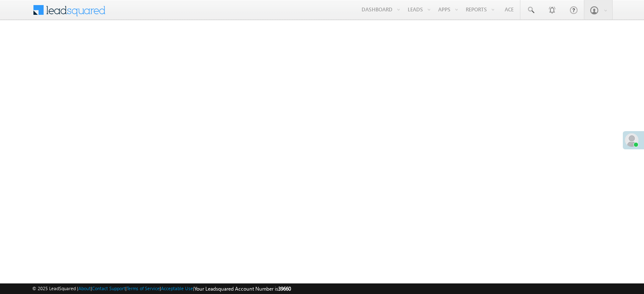 The width and height of the screenshot is (644, 294). I want to click on a: Contact Support, so click(108, 288).